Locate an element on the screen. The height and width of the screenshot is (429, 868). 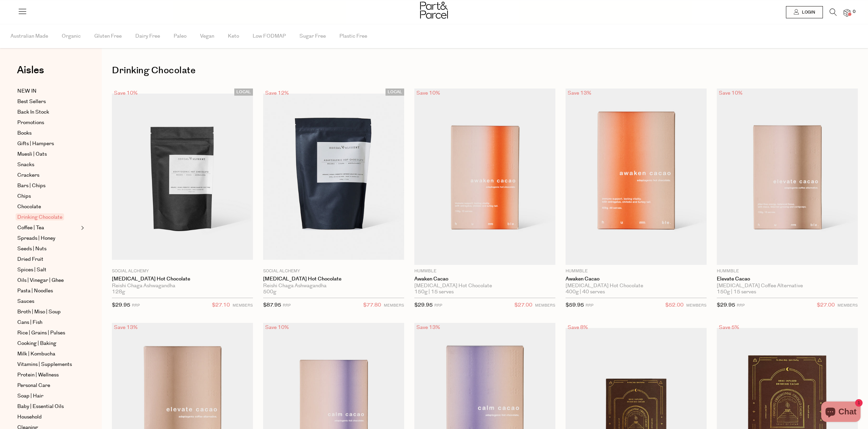
button: Expand/Collapse Coffee | Tea is located at coordinates (82, 228).